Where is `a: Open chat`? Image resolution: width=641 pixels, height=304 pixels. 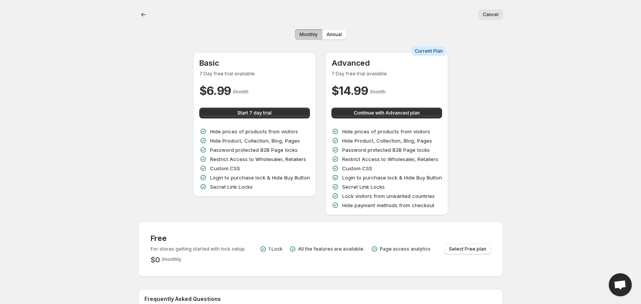 a: Open chat is located at coordinates (620, 285).